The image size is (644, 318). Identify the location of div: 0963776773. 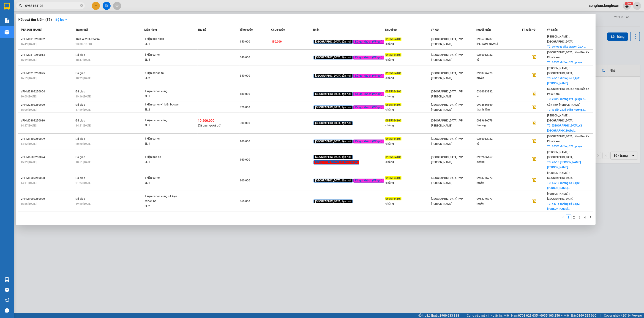
(499, 178).